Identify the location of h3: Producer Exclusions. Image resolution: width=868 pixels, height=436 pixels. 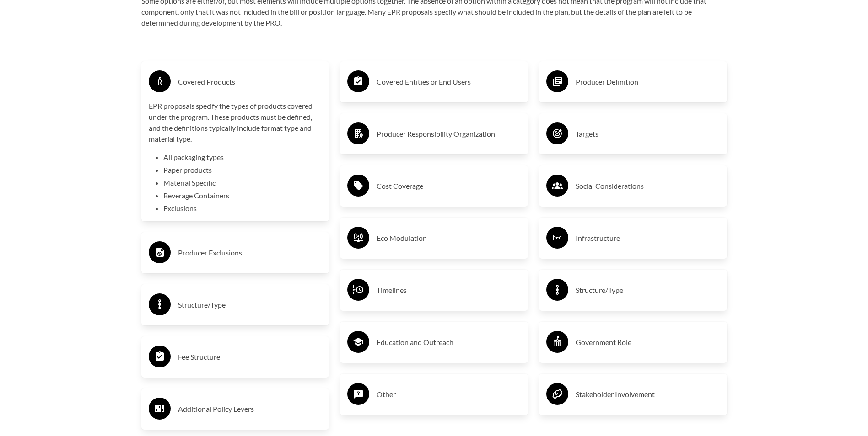
(250, 253).